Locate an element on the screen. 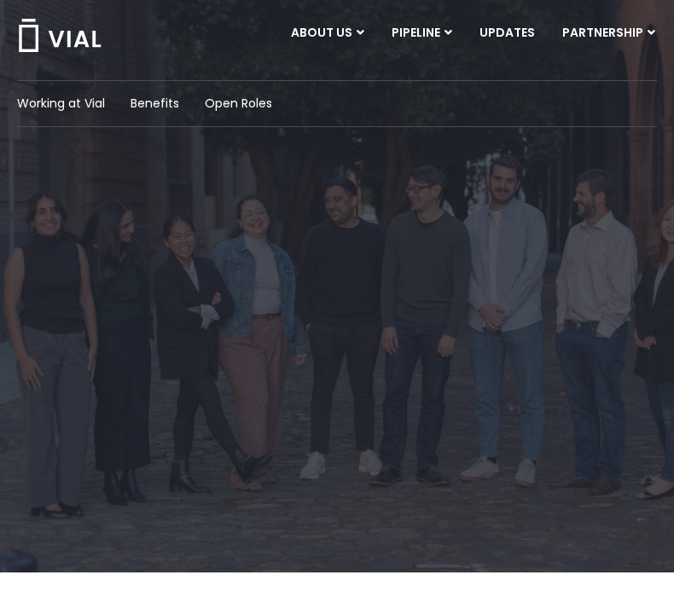 The height and width of the screenshot is (604, 674). a: PIPELINEMenu Toggle is located at coordinates (421, 33).